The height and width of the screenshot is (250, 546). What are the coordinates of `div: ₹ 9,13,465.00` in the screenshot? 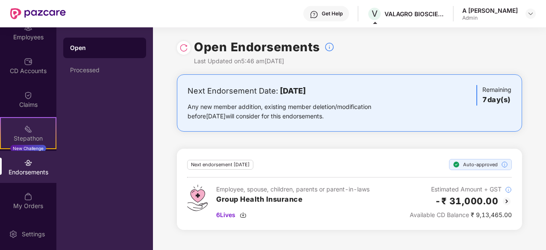 It's located at (461, 215).